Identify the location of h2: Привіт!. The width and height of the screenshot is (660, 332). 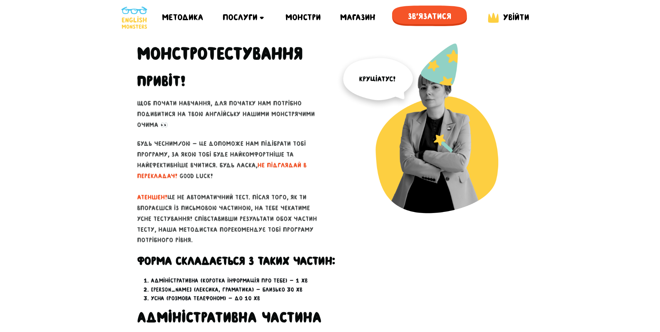
(161, 81).